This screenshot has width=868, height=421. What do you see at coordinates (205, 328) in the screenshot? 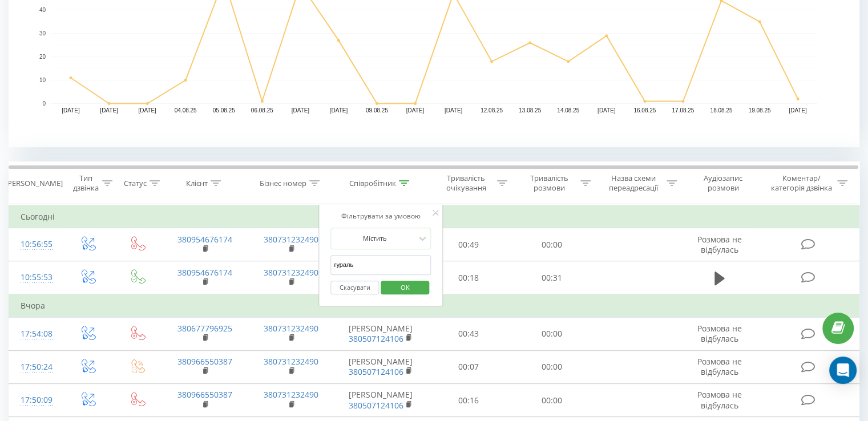
I see `a: 380677796925` at bounding box center [205, 328].